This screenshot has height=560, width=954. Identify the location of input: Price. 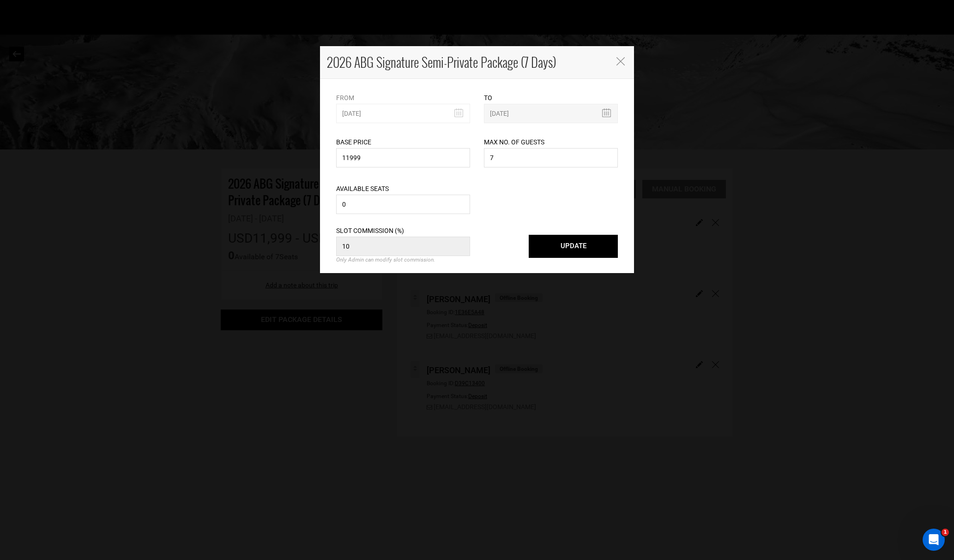
(403, 158).